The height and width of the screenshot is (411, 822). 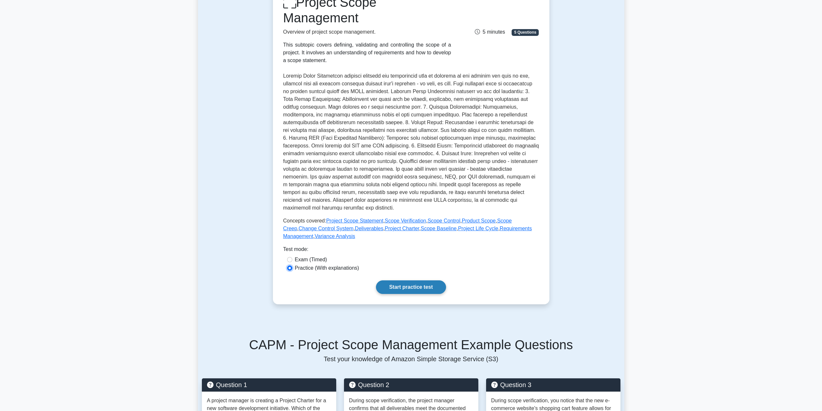 What do you see at coordinates (269, 385) in the screenshot?
I see `h5: Question 1` at bounding box center [269, 385].